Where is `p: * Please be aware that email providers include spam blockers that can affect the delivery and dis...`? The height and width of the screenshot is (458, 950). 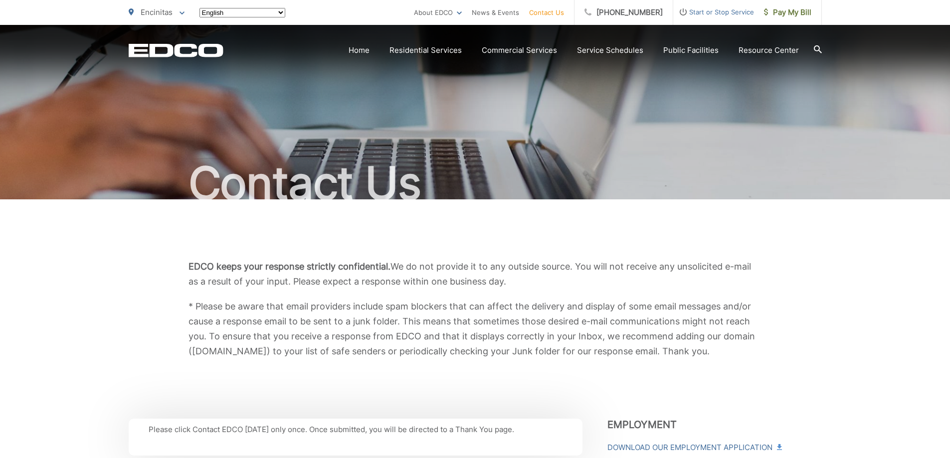 p: * Please be aware that email providers include spam blockers that can affect the delivery and dis... is located at coordinates (475, 329).